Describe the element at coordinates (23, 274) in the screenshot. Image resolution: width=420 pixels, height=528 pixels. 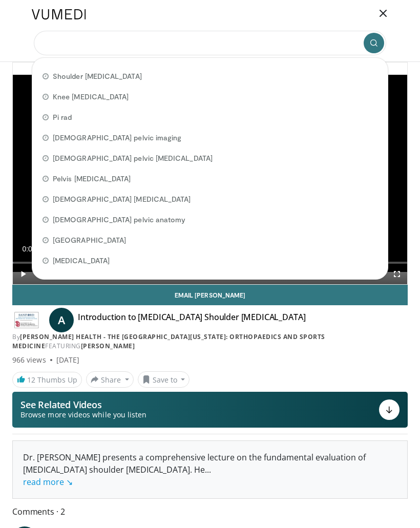
I see `button: Play` at that location.